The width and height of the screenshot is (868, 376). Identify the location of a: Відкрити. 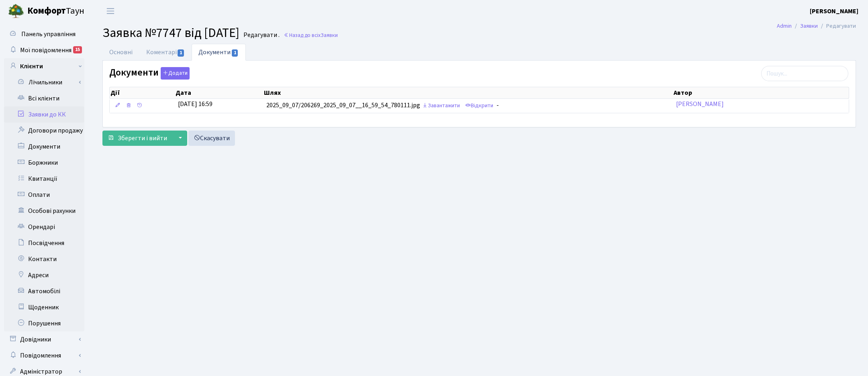
(480, 105).